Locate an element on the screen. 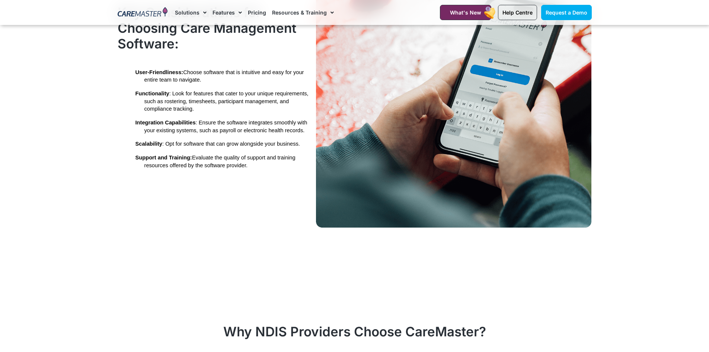 The image size is (709, 352). h2: Why NDIS Providers Choose CareMaster? is located at coordinates (355, 331).